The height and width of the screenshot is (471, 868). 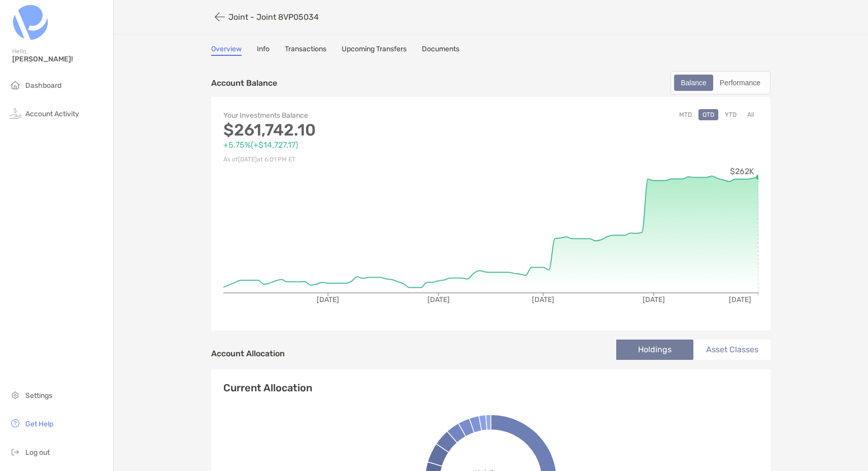 What do you see at coordinates (38, 452) in the screenshot?
I see `span: Log out` at bounding box center [38, 452].